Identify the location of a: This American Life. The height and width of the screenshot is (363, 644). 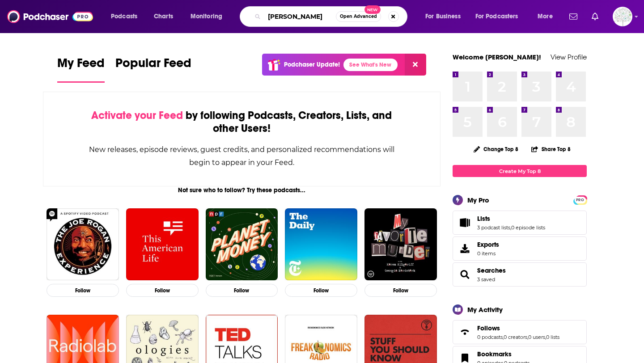
(162, 244).